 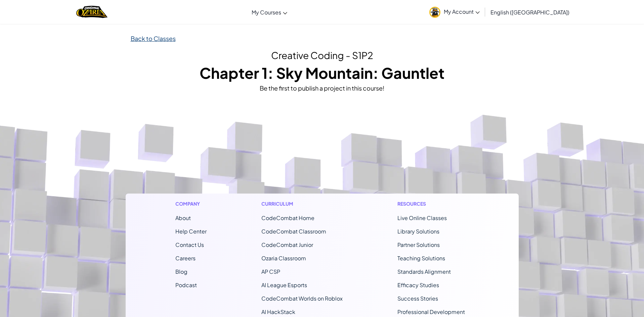 I want to click on a: Podcast, so click(x=186, y=285).